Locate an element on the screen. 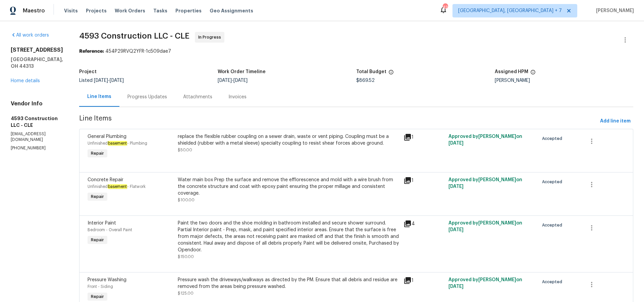 Image resolution: width=644 pixels, height=302 pixels. div: Progress Updates is located at coordinates (147, 97).